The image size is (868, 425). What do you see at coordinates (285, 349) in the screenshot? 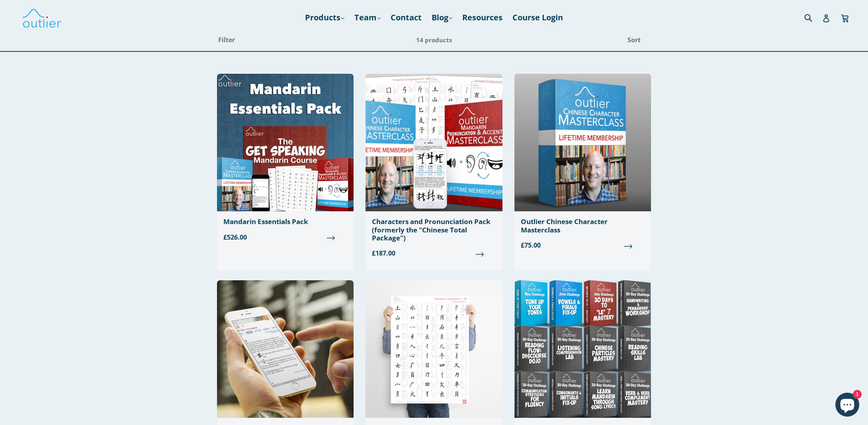
I see `img: Outlier Dictionary of Chinese Characters Outlier Linguistics` at bounding box center [285, 349].